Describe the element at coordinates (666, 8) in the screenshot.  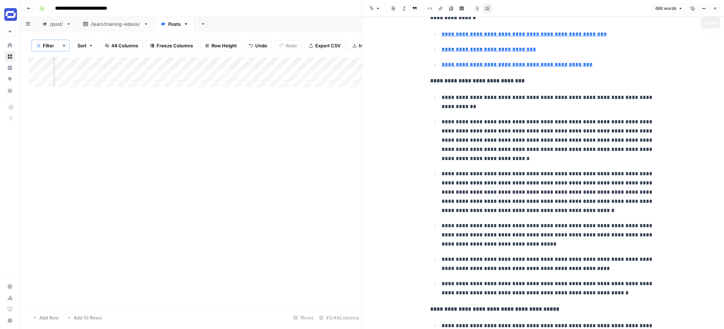
I see `span: 666 words` at that location.